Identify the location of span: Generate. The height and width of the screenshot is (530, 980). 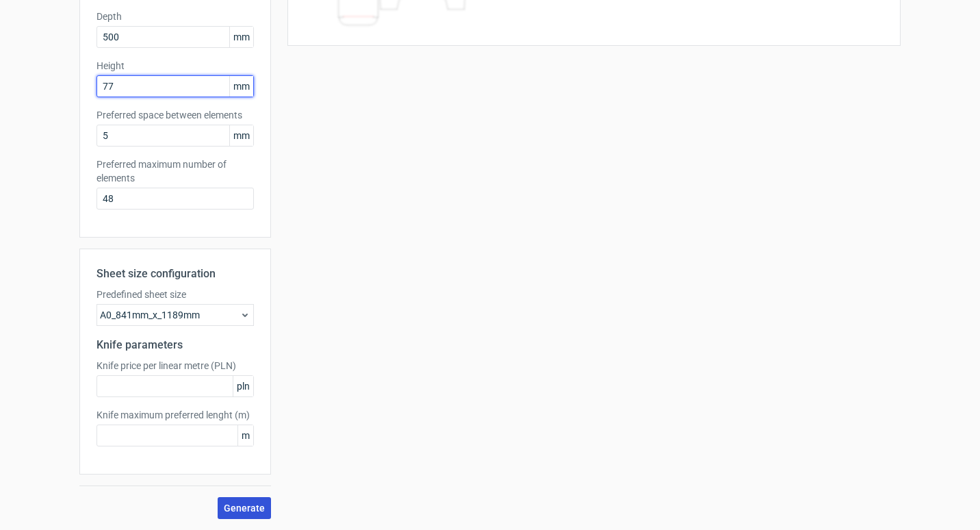
(245, 509).